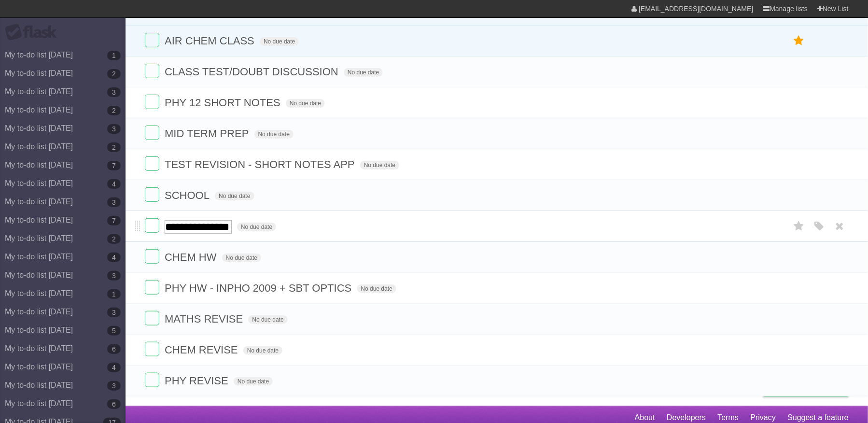  What do you see at coordinates (202, 349) in the screenshot?
I see `span: CHEM REVISE` at bounding box center [202, 349].